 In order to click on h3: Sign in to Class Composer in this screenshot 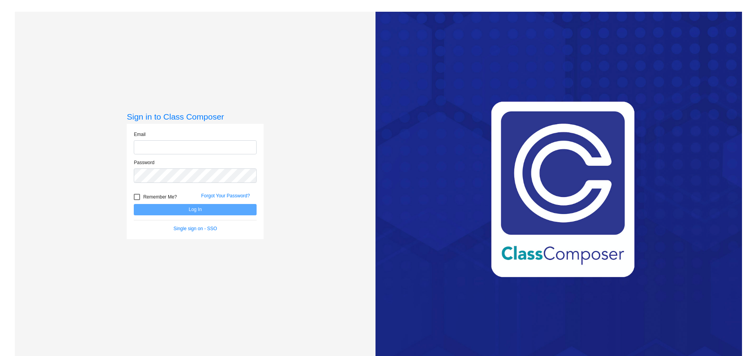, I will do `click(195, 117)`.